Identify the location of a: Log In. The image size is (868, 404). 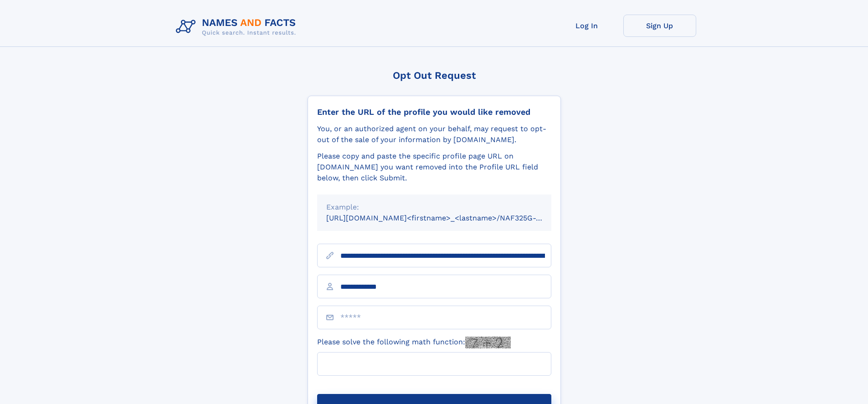
(587, 25).